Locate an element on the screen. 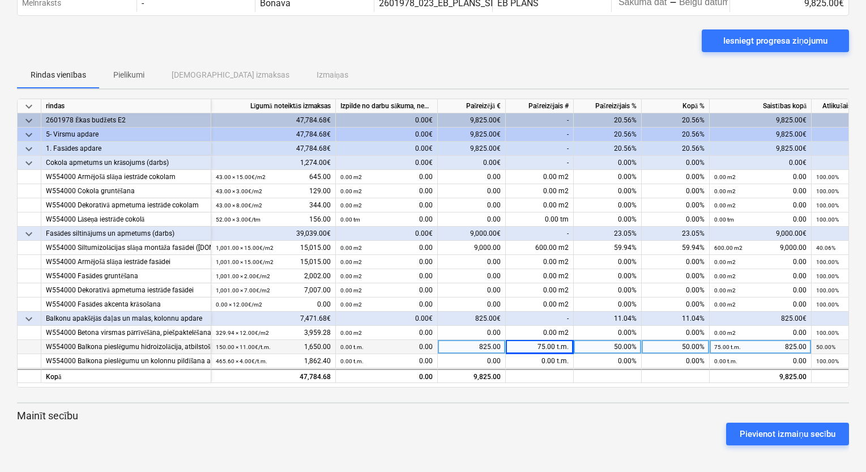 The image size is (866, 472). div: Balkonu apakšējās daļas un malas, kolonnu apdare is located at coordinates (126, 318).